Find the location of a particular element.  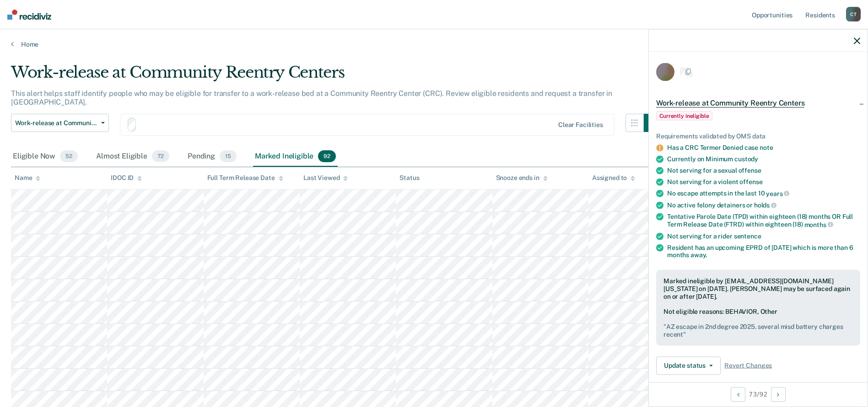

div: Last Viewed is located at coordinates (326, 178).